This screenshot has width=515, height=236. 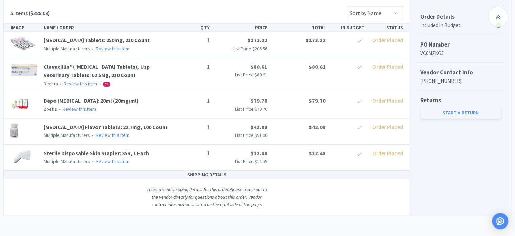 I want to click on div: PRICE, so click(x=241, y=27).